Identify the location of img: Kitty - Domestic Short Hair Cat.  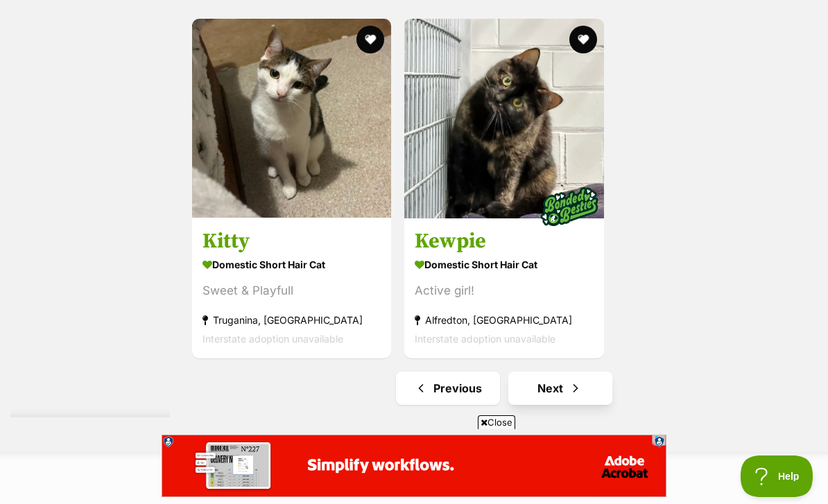
(291, 118).